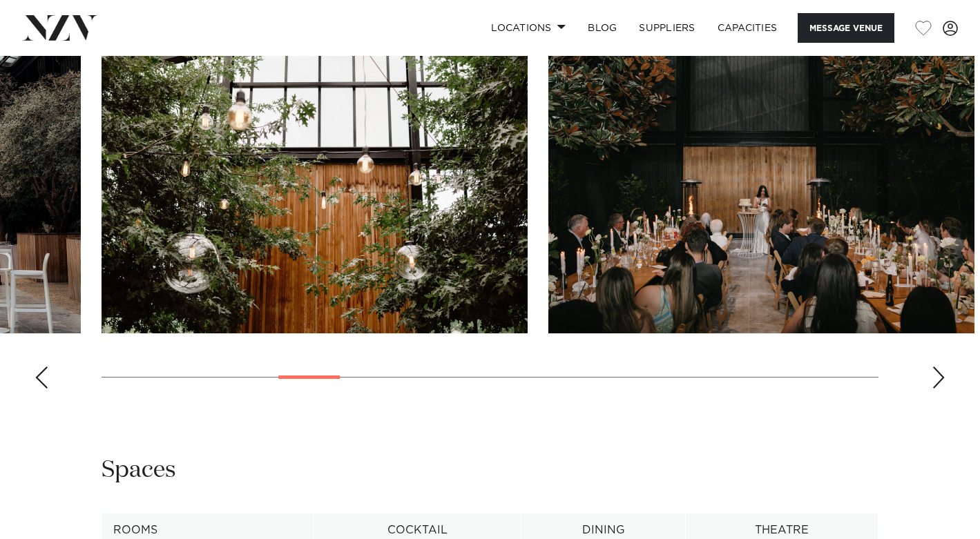 This screenshot has height=539, width=980. What do you see at coordinates (314, 177) in the screenshot?
I see `swiper-slide: 6 / 22` at bounding box center [314, 177].